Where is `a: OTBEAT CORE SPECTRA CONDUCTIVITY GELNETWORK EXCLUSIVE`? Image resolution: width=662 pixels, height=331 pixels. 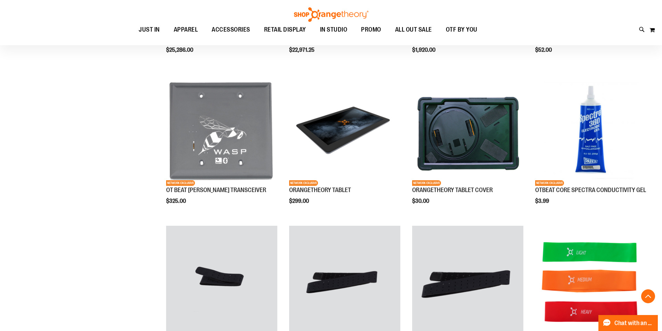 a: OTBEAT CORE SPECTRA CONDUCTIVITY GELNETWORK EXCLUSIVE is located at coordinates (590, 131).